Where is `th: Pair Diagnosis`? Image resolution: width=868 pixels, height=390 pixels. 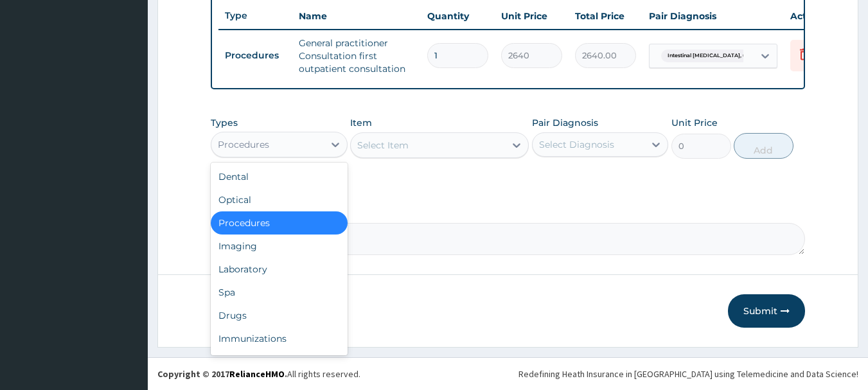
th: Pair Diagnosis is located at coordinates (713, 16).